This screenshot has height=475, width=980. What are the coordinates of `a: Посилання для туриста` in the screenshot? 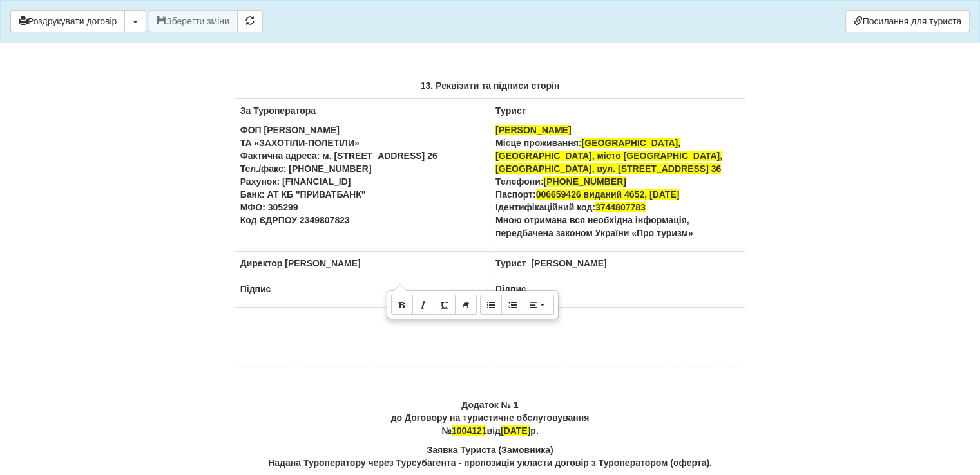 It's located at (907, 21).